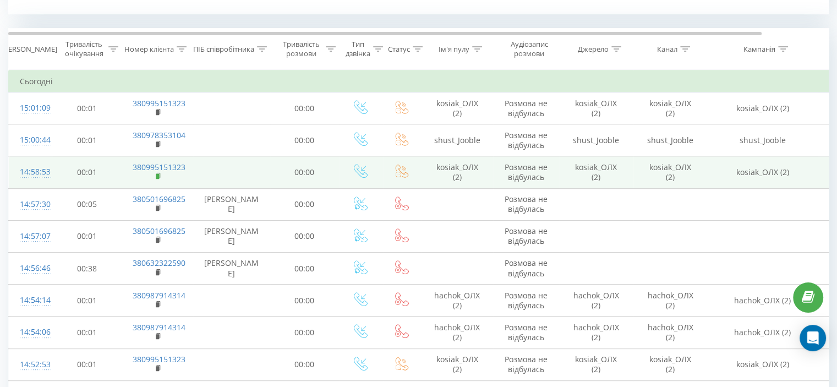 Image resolution: width=837 pixels, height=387 pixels. I want to click on div: Аудіозапис розмови, so click(529, 49).